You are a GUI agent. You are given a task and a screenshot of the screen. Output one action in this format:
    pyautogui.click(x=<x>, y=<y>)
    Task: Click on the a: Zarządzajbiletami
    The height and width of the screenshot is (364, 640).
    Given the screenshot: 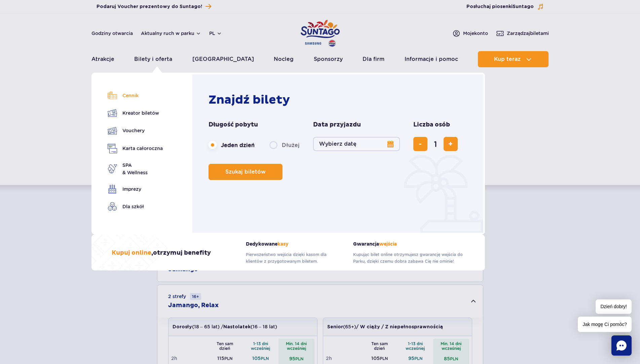 What is the action you would take?
    pyautogui.click(x=523, y=33)
    